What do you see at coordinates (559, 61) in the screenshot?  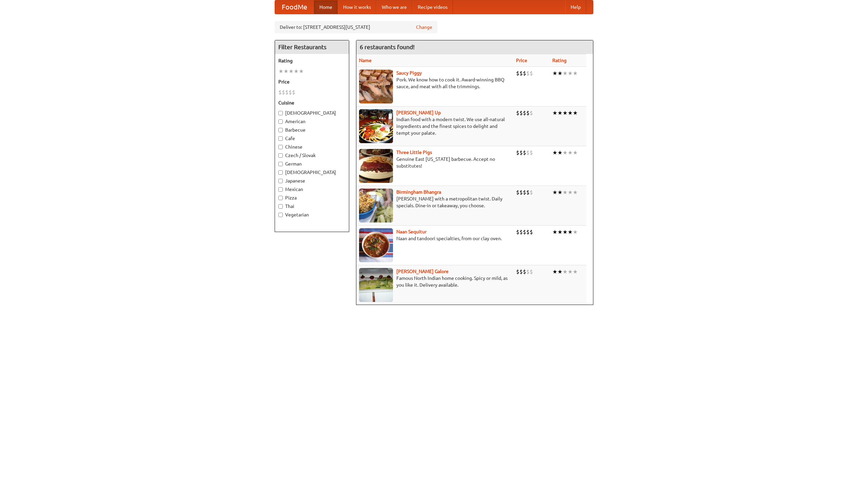 I see `a: Rating` at bounding box center [559, 61].